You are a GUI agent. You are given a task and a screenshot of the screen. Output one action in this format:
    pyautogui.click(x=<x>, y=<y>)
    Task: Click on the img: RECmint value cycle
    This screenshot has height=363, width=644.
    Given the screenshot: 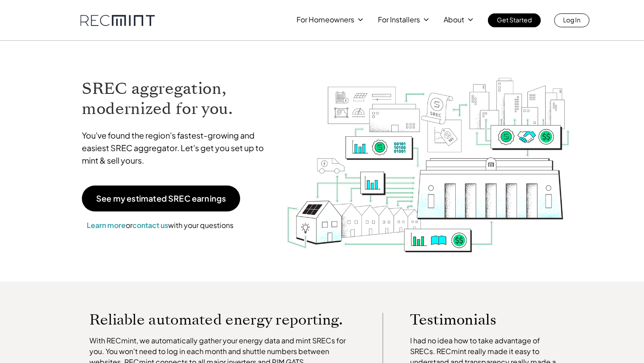 What is the action you would take?
    pyautogui.click(x=428, y=154)
    